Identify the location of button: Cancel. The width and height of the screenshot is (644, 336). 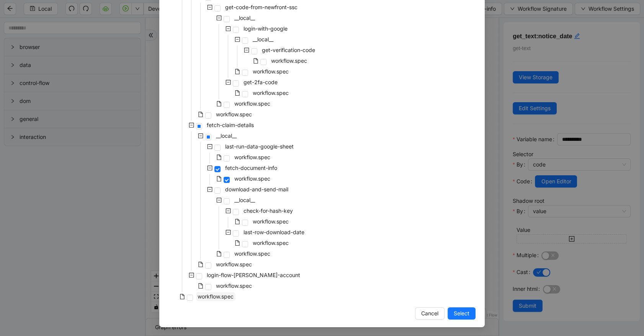
(430, 313).